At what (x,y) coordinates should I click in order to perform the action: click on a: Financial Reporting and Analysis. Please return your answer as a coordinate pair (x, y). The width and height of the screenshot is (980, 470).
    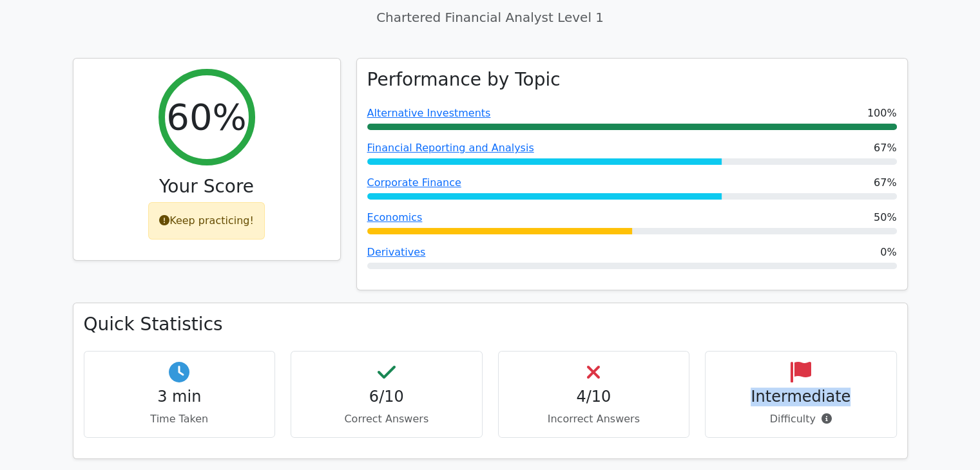
    Looking at the image, I should click on (450, 147).